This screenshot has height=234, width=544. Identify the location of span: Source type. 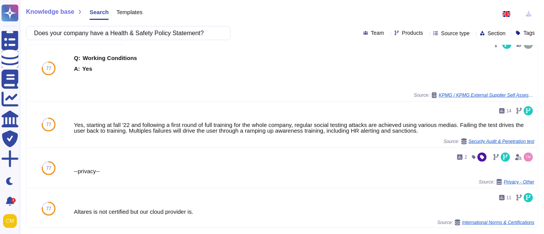
(455, 33).